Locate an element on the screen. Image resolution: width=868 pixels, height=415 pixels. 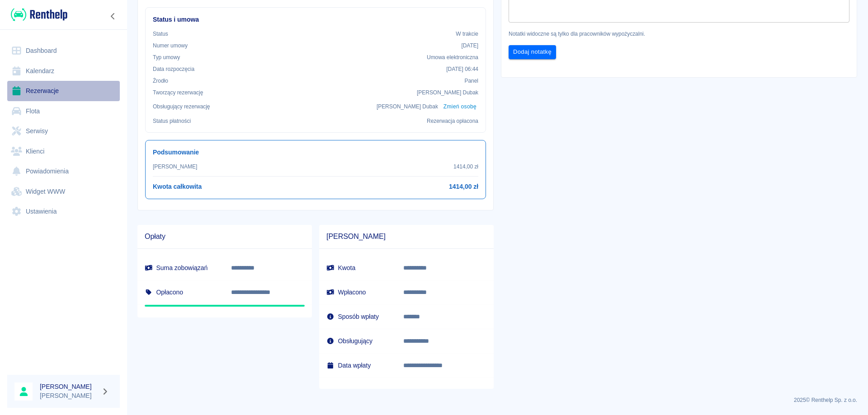
p: Tworzący rezerwację is located at coordinates (177, 93).